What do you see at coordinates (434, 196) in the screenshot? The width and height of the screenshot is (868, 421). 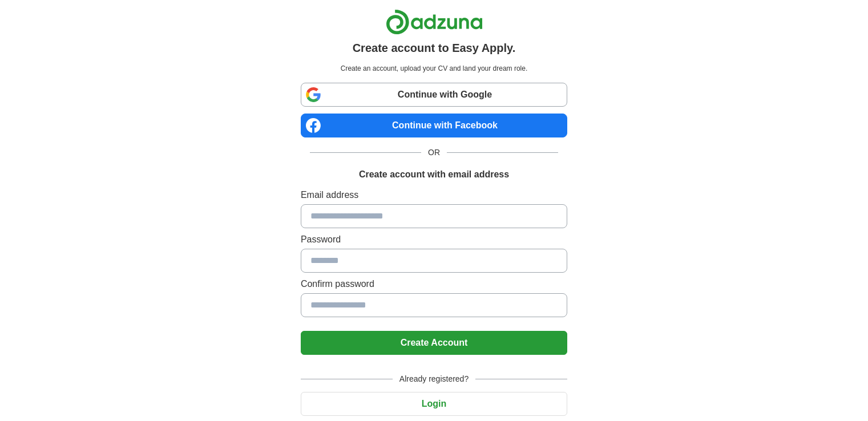 I see `label: Email address` at bounding box center [434, 196].